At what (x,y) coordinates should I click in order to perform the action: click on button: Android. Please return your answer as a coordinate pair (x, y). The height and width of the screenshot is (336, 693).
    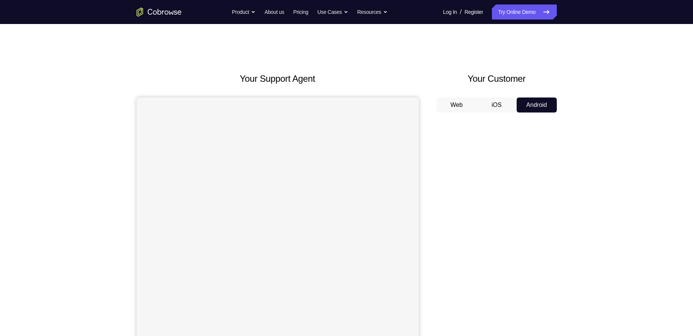
    Looking at the image, I should click on (537, 105).